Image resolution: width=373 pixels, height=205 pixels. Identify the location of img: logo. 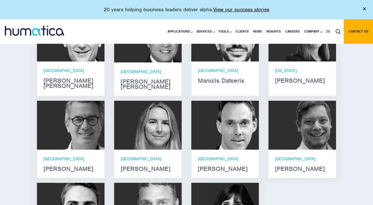
(34, 31).